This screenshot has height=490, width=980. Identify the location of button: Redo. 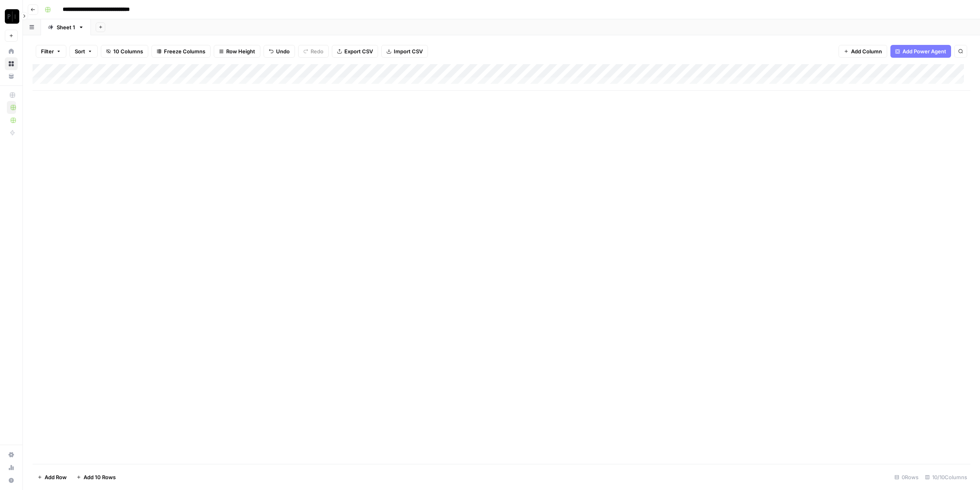
(313, 51).